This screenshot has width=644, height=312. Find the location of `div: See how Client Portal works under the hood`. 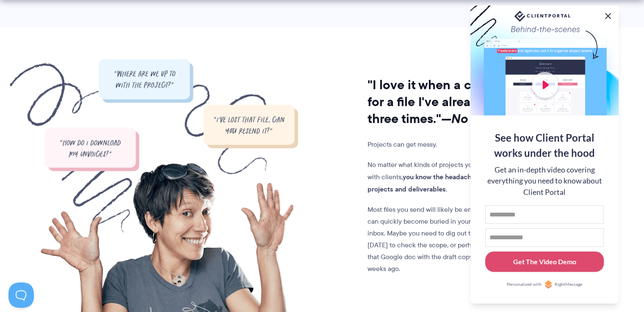

div: See how Client Portal works under the hood is located at coordinates (545, 145).